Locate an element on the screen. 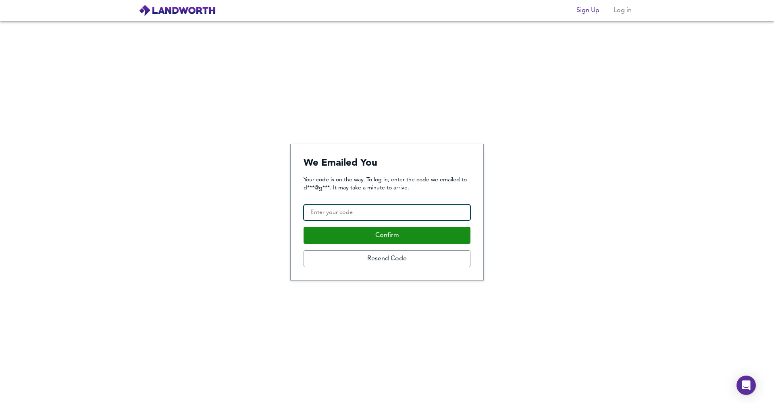 Image resolution: width=774 pixels, height=403 pixels. input: Enter your code is located at coordinates (387, 213).